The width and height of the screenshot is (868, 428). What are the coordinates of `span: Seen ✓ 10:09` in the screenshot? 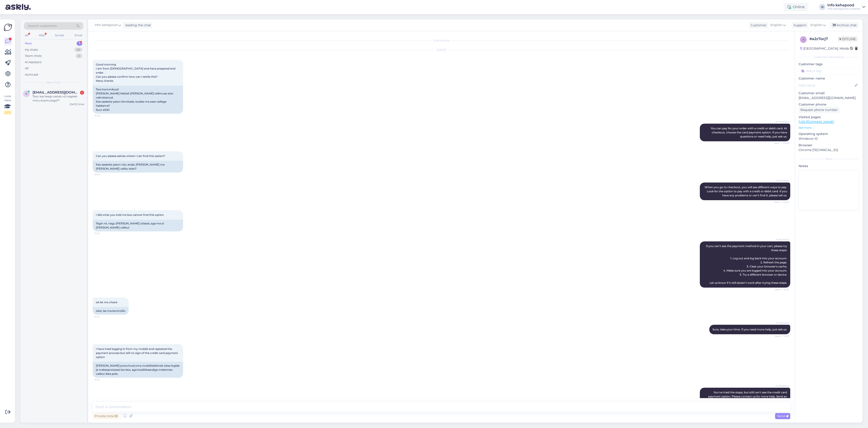 It's located at (781, 202).